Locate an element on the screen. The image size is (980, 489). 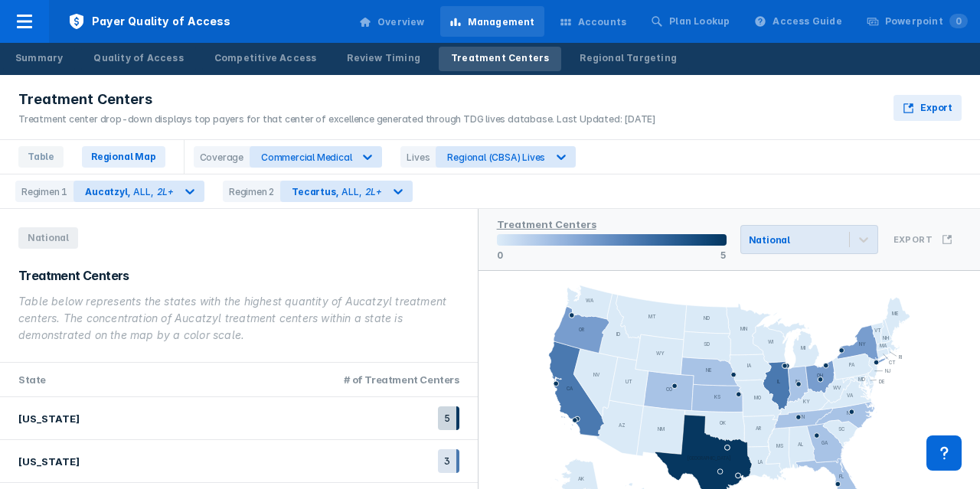
div: Table below represents the states with the highest quantity of Aucatzyl treatment centers. The co... is located at coordinates (239, 318).